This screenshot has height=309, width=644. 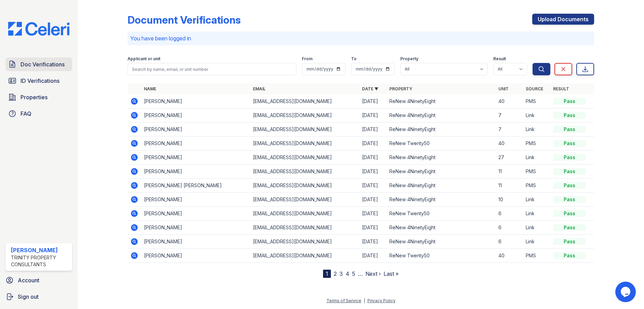 What do you see at coordinates (381, 300) in the screenshot?
I see `a: Privacy Policy` at bounding box center [381, 300].